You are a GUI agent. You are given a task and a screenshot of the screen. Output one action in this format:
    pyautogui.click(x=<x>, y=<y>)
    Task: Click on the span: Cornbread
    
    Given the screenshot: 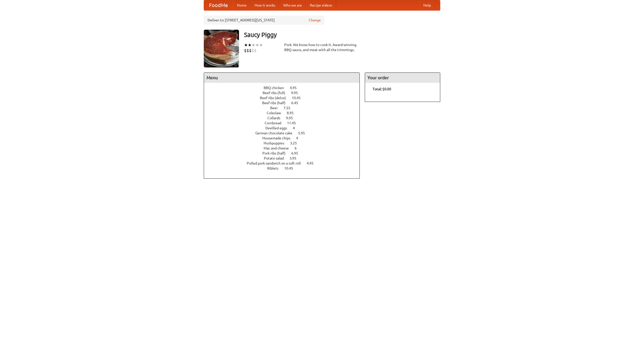 What is the action you would take?
    pyautogui.click(x=276, y=123)
    